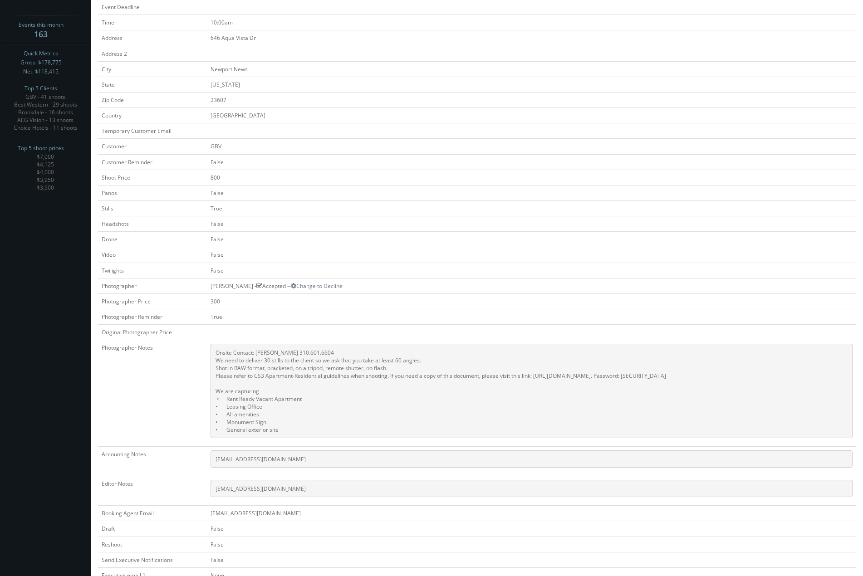  Describe the element at coordinates (41, 88) in the screenshot. I see `span: Top 5 Clients` at that location.